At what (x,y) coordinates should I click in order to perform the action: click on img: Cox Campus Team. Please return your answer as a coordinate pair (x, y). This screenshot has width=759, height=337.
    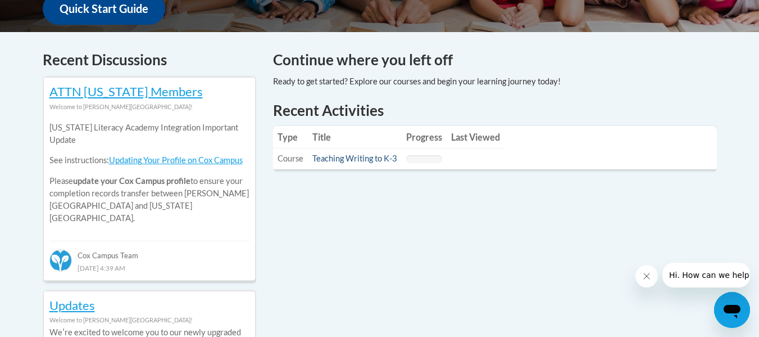
    Looking at the image, I should click on (61, 260).